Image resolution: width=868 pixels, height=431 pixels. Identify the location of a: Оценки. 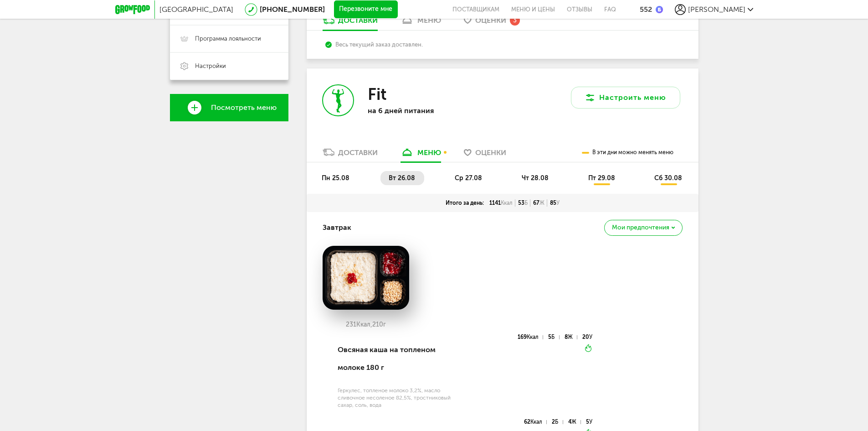
(485, 154).